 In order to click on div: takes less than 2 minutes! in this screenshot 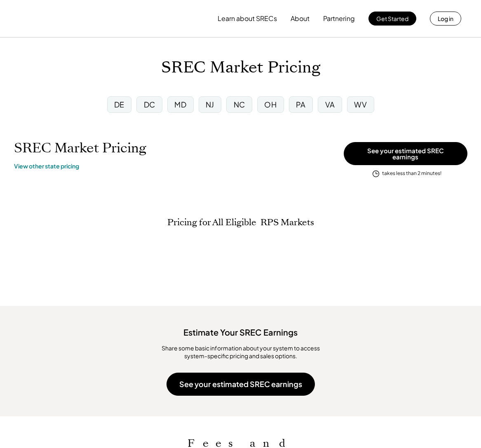, I will do `click(412, 173)`.